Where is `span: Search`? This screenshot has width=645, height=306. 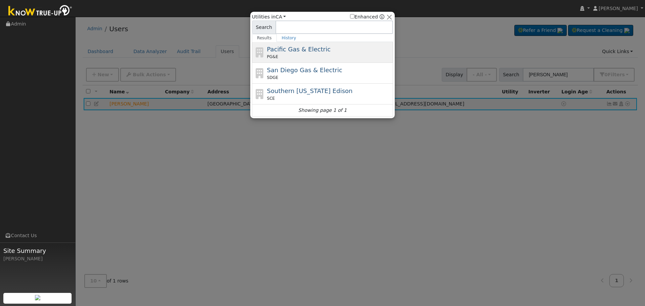
span: Search is located at coordinates (264, 27).